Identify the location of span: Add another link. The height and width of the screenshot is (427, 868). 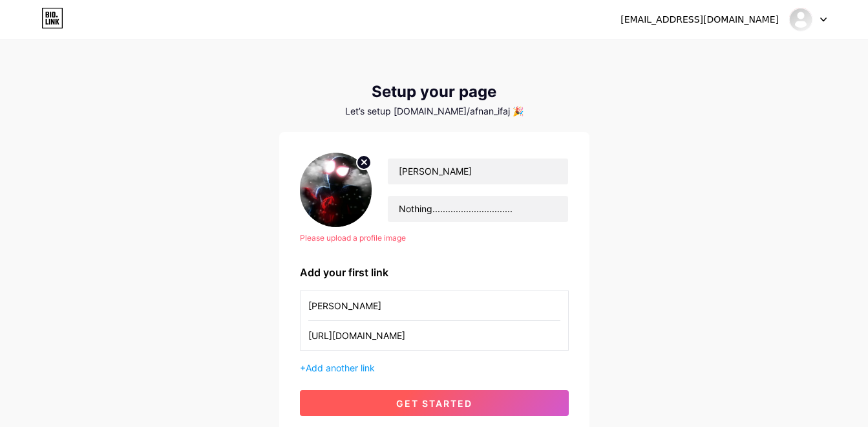
(340, 367).